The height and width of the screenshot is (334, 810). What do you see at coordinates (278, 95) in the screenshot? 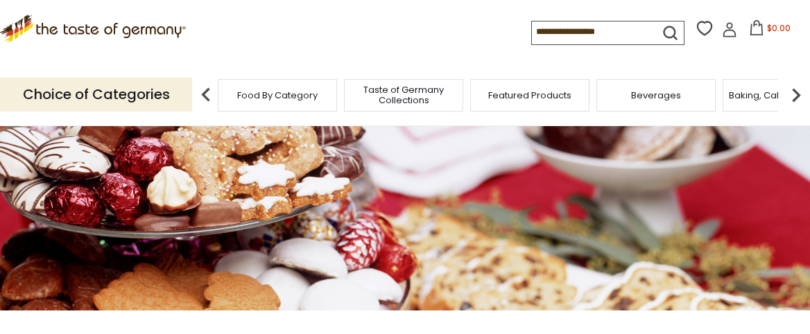
I see `a: Food By Category` at bounding box center [278, 95].